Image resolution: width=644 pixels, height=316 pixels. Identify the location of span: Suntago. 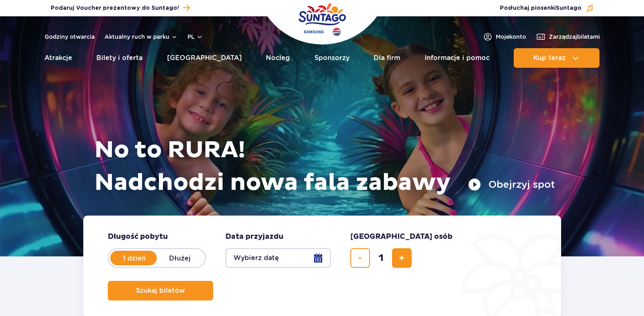
(568, 8).